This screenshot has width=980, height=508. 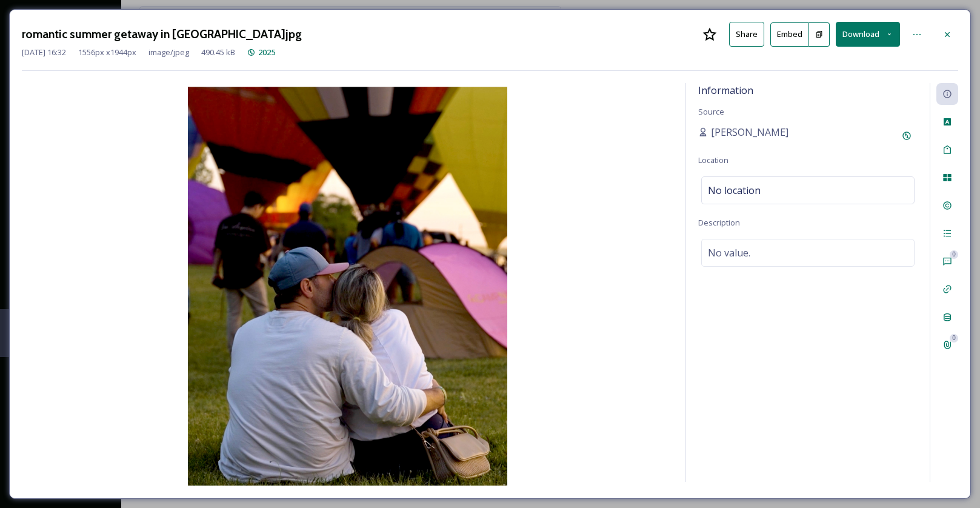 I want to click on span: No location, so click(x=734, y=191).